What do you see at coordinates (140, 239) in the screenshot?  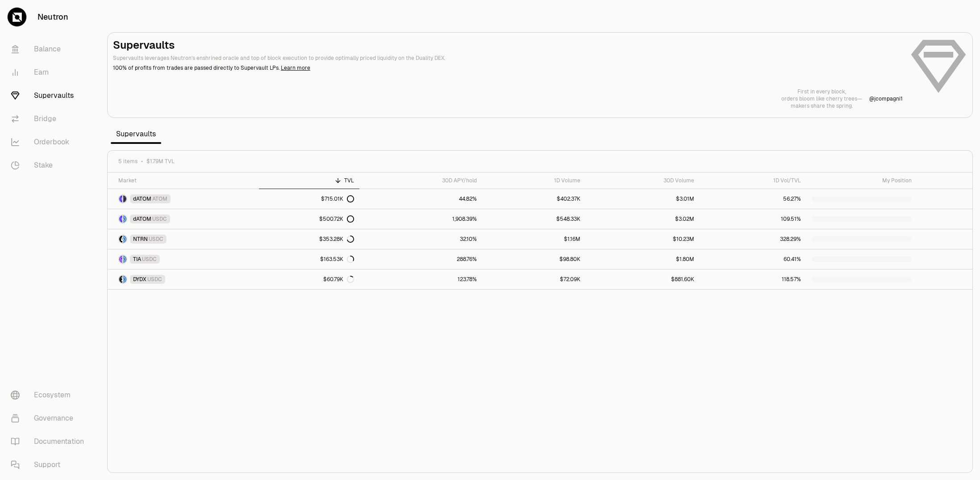 I see `span: NTRN` at bounding box center [140, 239].